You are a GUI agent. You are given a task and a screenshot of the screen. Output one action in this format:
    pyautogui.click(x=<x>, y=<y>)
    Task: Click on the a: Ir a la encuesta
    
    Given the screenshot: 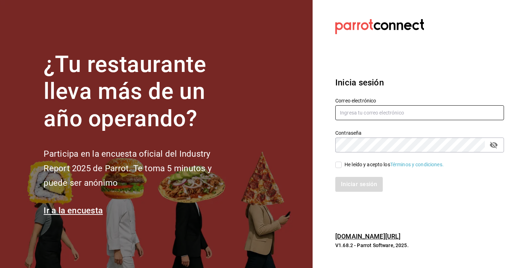 What is the action you would take?
    pyautogui.click(x=73, y=210)
    